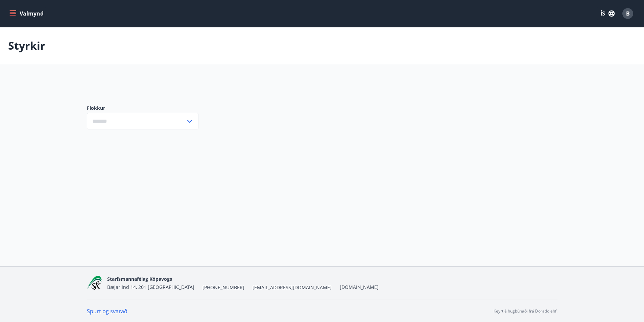  What do you see at coordinates (525, 311) in the screenshot?
I see `p: Keyrt á hugbúnaði frá Dorado ehf.` at bounding box center [525, 311].